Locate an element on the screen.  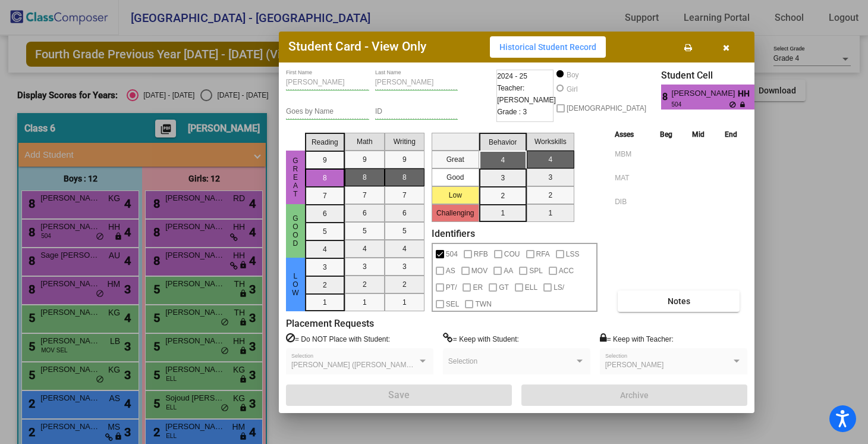
label: Identifiers is located at coordinates (453, 233).